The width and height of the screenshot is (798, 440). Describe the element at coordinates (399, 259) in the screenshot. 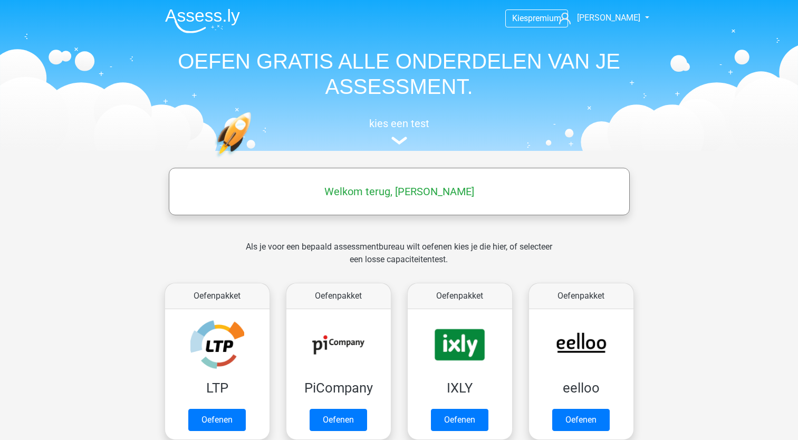

I see `div: Als je voor een bepaald assessmentbureau wilt oefenen kies je die hier, of selecteer een losse ca...` at that location.